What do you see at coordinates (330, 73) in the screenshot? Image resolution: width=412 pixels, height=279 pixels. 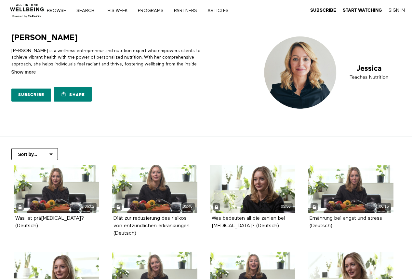 I see `img: Jessica` at bounding box center [330, 73].